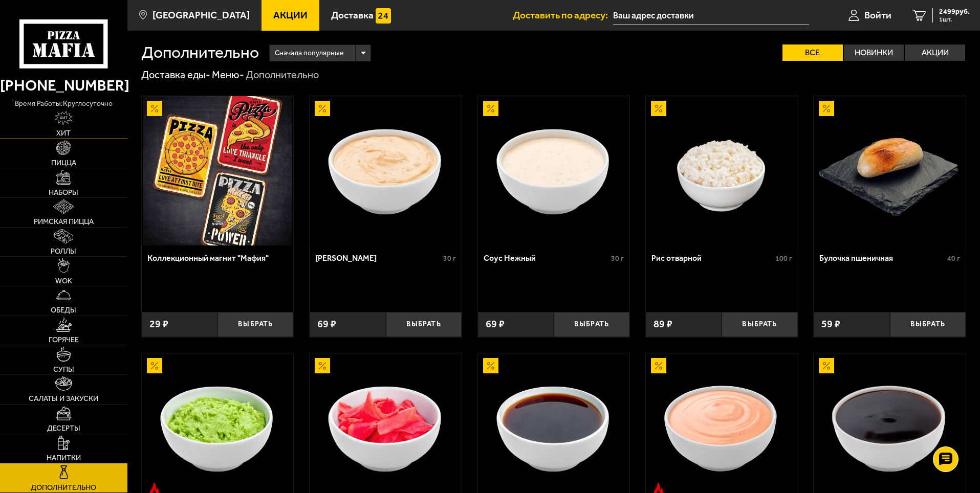  Describe the element at coordinates (954, 12) in the screenshot. I see `span: 2499 руб.` at that location.